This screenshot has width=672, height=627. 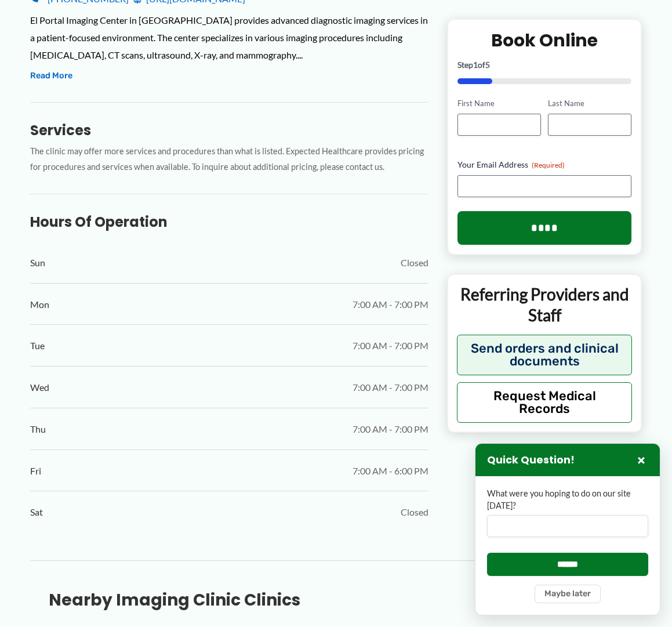 I want to click on span: 5, so click(x=487, y=64).